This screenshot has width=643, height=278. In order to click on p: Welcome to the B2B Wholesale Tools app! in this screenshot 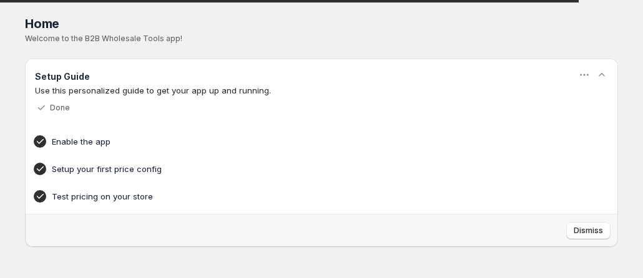, I will do `click(321, 39)`.